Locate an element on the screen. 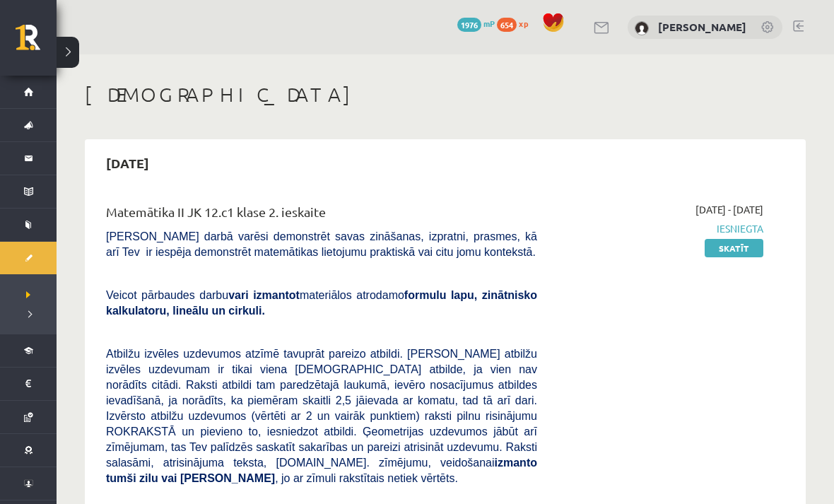 The height and width of the screenshot is (504, 834). a: 654 xp is located at coordinates (516, 24).